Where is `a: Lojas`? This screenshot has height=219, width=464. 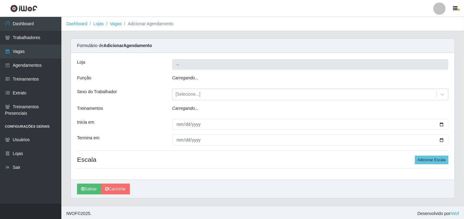 a: Lojas is located at coordinates (98, 24).